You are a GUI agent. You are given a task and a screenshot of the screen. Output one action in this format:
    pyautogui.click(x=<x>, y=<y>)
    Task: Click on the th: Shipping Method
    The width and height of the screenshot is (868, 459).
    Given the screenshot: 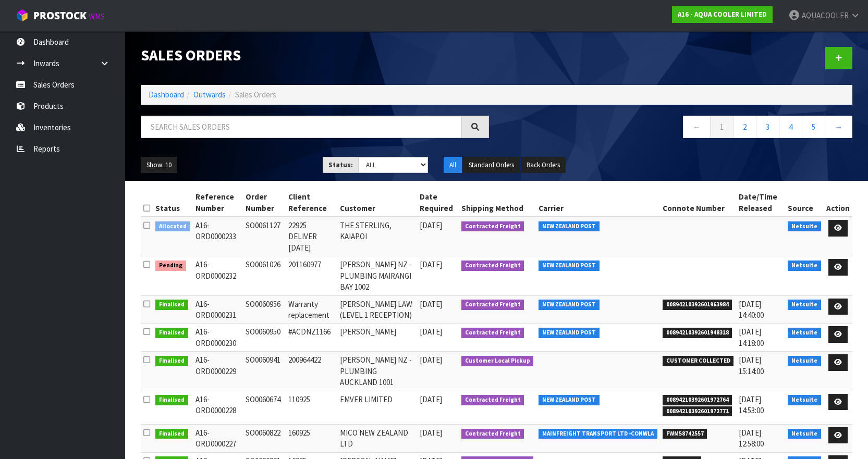 What is the action you would take?
    pyautogui.click(x=497, y=202)
    